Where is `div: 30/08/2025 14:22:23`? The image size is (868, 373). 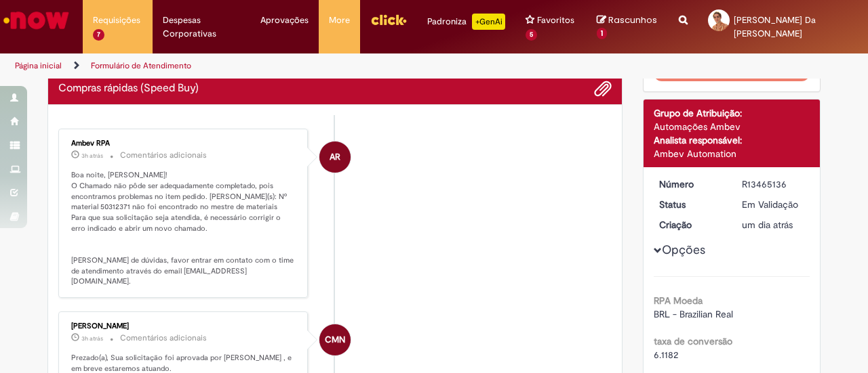
div: 30/08/2025 14:22:23 is located at coordinates (773, 225).